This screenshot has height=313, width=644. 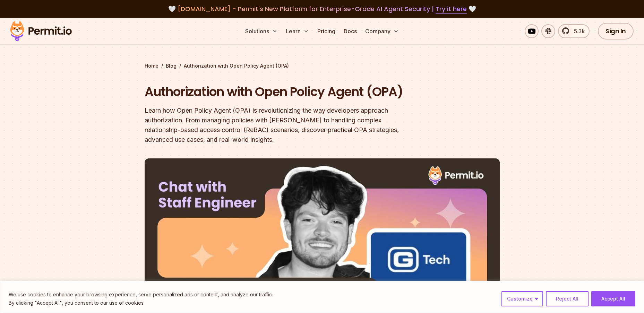 I want to click on button: Solutions, so click(x=261, y=31).